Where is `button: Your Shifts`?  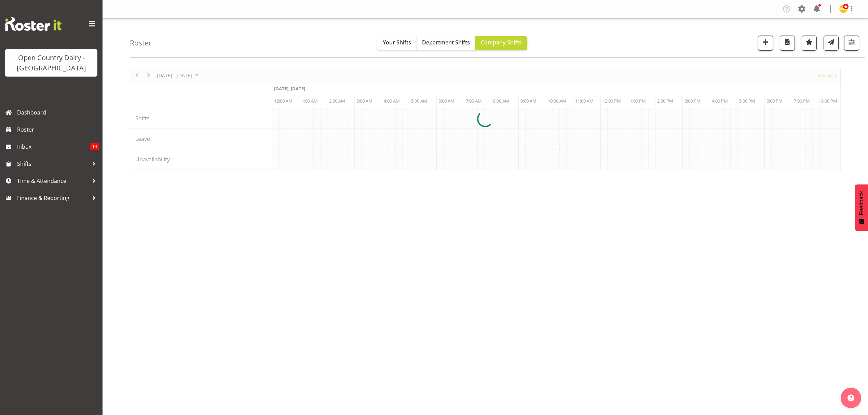
button: Your Shifts is located at coordinates (397, 43).